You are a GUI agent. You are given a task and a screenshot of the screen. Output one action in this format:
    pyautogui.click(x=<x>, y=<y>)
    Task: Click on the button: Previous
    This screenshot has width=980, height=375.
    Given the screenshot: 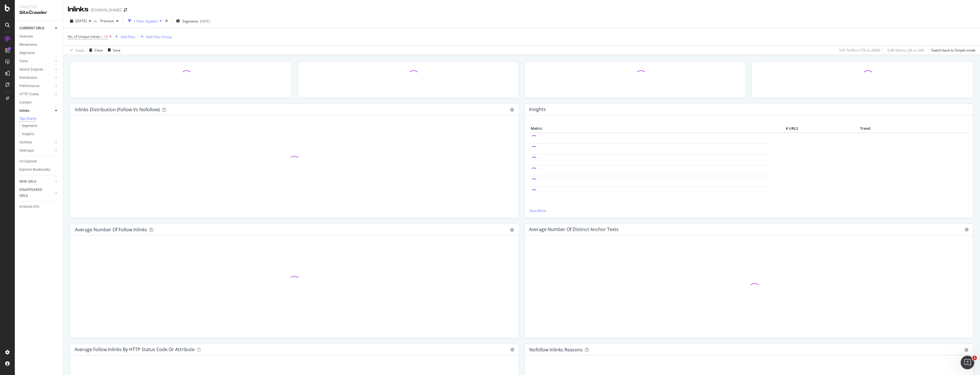 What is the action you would take?
    pyautogui.click(x=110, y=21)
    